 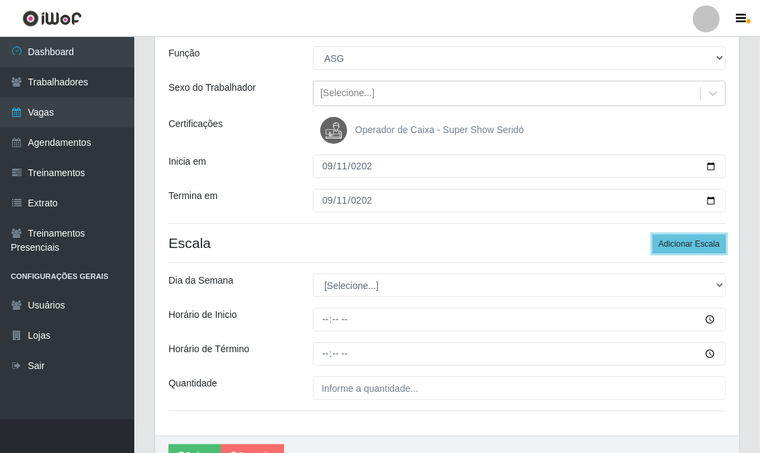 I want to click on label: Dia da Semana, so click(x=201, y=280).